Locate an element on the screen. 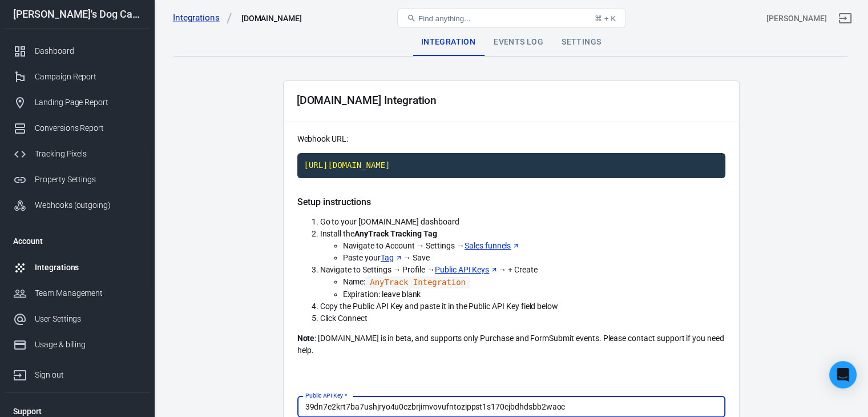 The image size is (868, 417). div: Account id: w1td9fp5 is located at coordinates (797, 18).